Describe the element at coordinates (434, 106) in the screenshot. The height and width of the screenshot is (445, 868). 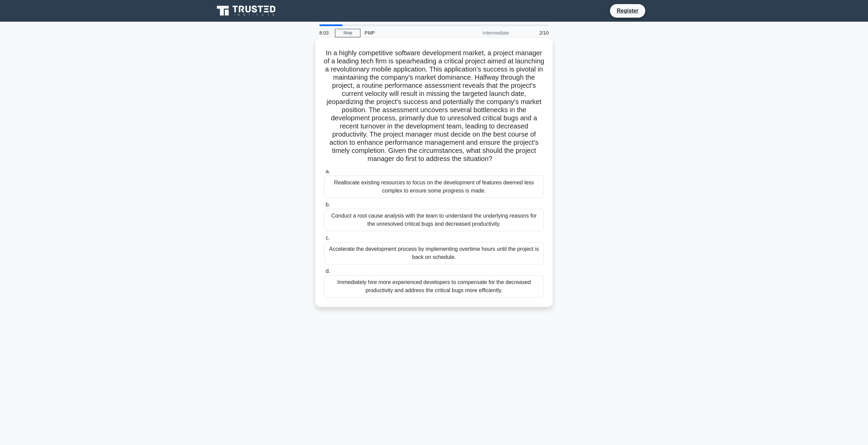
I see `h5: In a highly competitive software development market, a project manager of a leading tech firm is ...` at that location.